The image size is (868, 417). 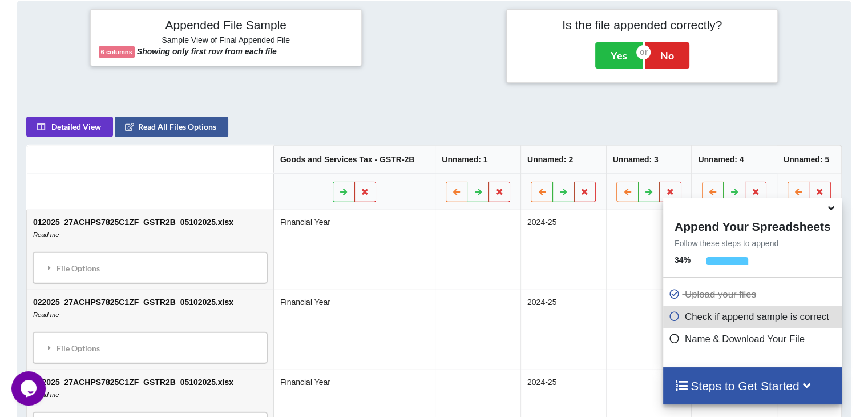 I want to click on b: Showing only first row from each file, so click(x=207, y=51).